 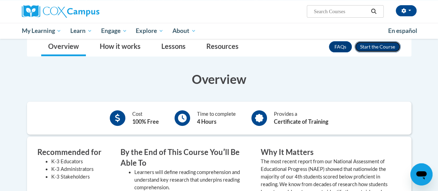 What do you see at coordinates (340, 47) in the screenshot?
I see `a: FAQs` at bounding box center [340, 47].